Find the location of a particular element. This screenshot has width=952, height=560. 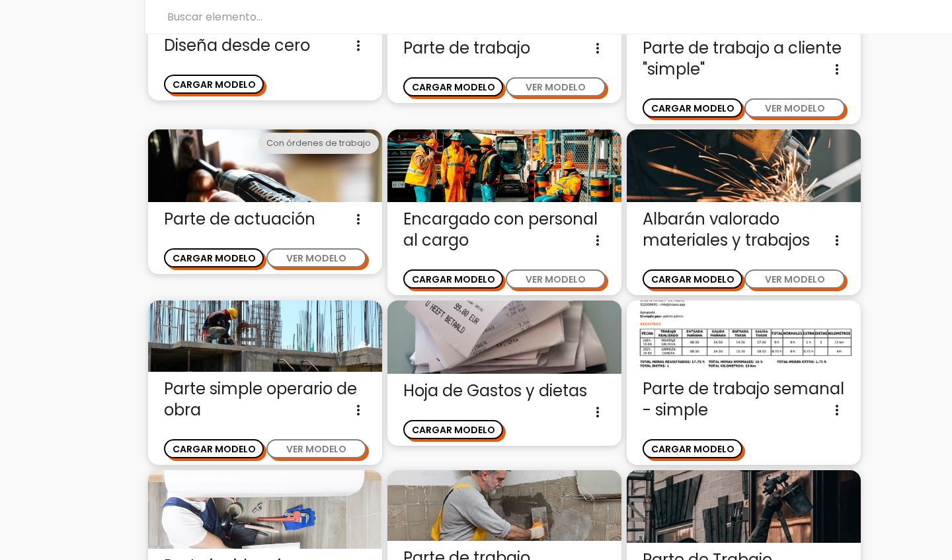

img: parte-operario-obra-simple.jpg is located at coordinates (265, 336).